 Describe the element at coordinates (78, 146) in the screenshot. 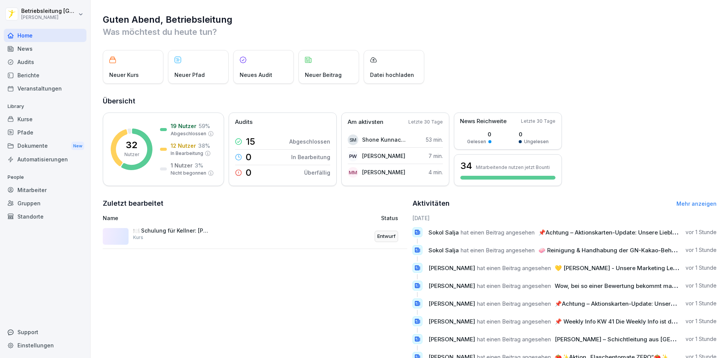

I see `div: New` at that location.